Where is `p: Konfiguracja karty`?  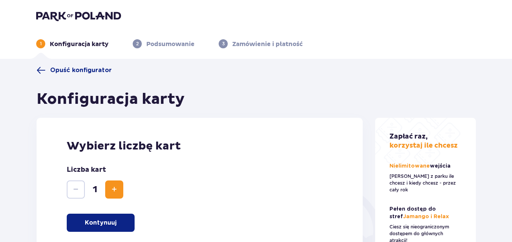 p: Konfiguracja karty is located at coordinates (79, 44).